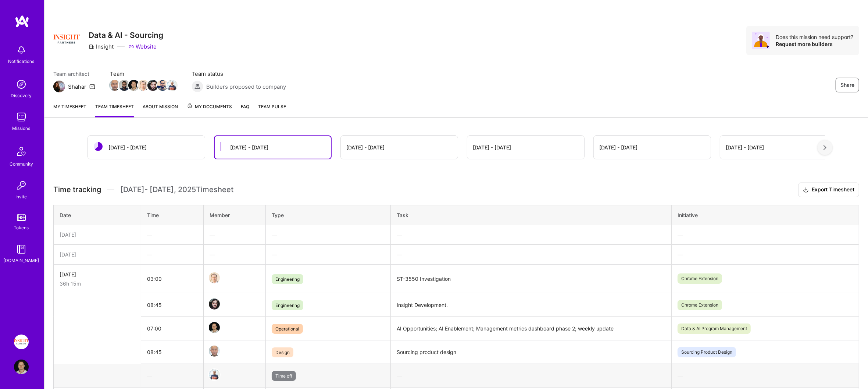 This screenshot has width=868, height=389. I want to click on button: Export Timesheet, so click(829, 190).